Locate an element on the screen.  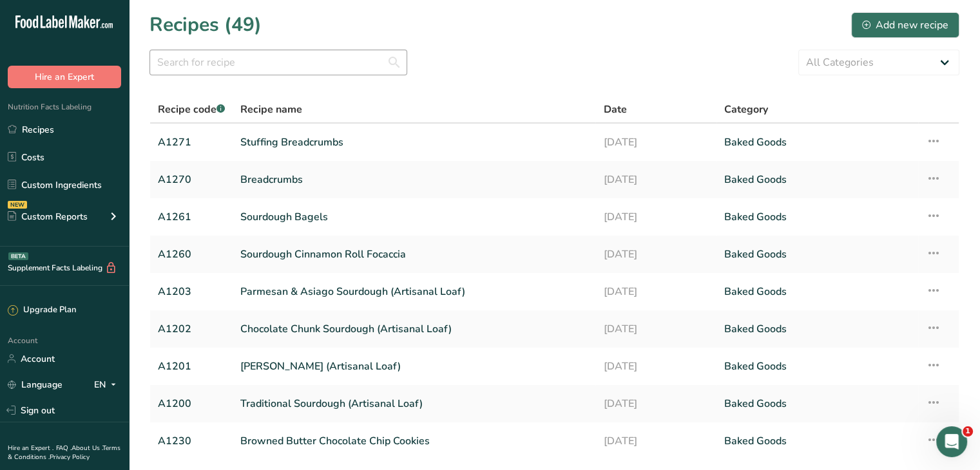
a: Sourdough Bagels is located at coordinates (414, 217).